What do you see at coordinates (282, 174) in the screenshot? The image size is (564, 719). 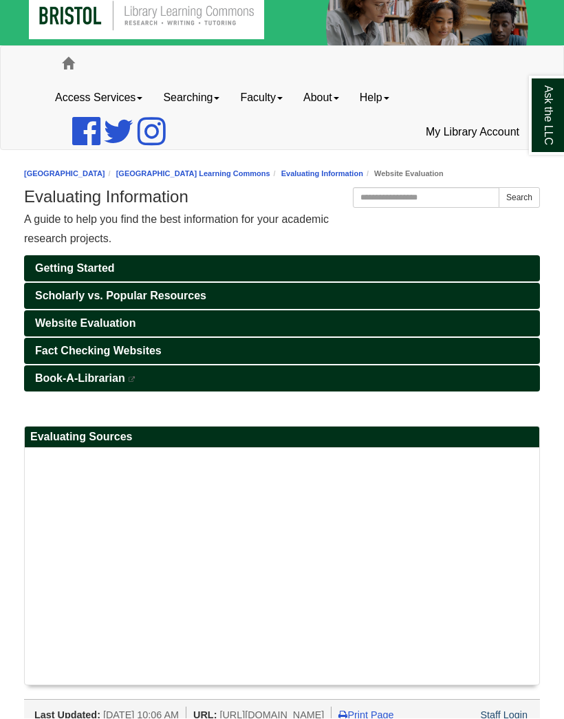 I see `nav: breadcrumb` at bounding box center [282, 174].